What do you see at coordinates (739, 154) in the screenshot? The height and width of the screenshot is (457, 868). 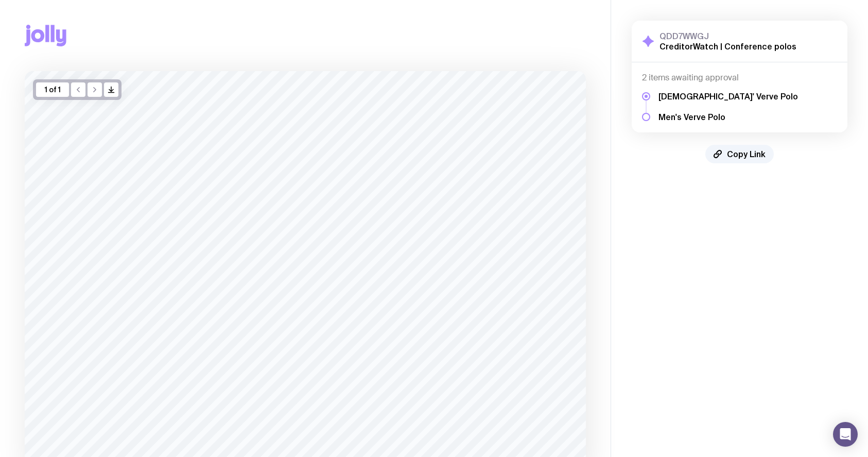 I see `button: Copy Link` at bounding box center [739, 154].